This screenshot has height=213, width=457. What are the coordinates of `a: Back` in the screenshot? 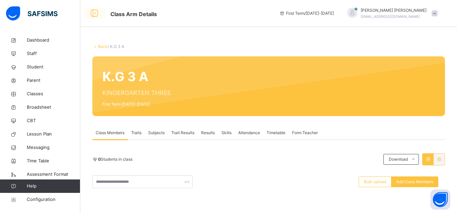 It's located at (103, 46).